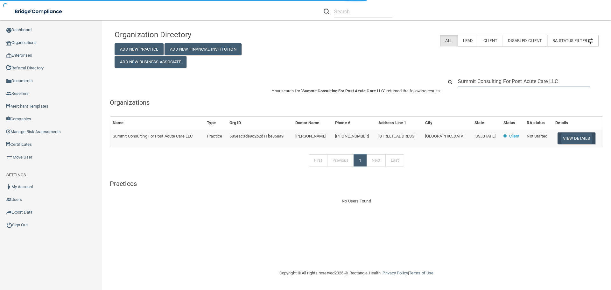 Image resolution: width=611 pixels, height=290 pixels. I want to click on img: organization-icon.f8decf85.png, so click(9, 43).